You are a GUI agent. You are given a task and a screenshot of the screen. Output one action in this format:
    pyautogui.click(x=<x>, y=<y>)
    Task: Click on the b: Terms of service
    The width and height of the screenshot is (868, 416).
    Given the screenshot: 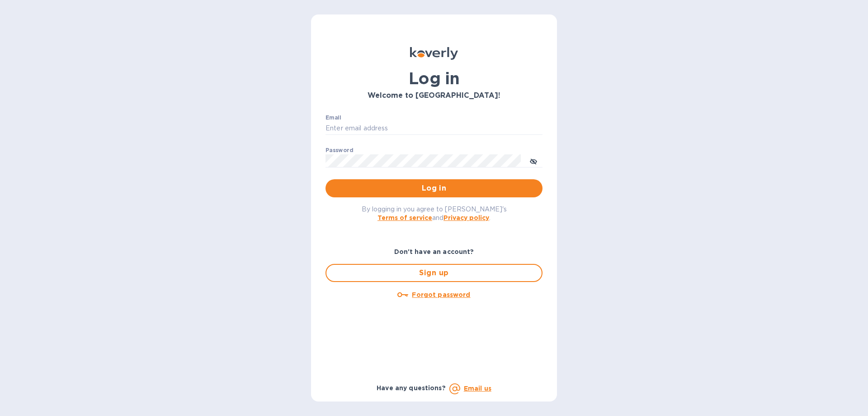 What is the action you would take?
    pyautogui.click(x=405, y=218)
    